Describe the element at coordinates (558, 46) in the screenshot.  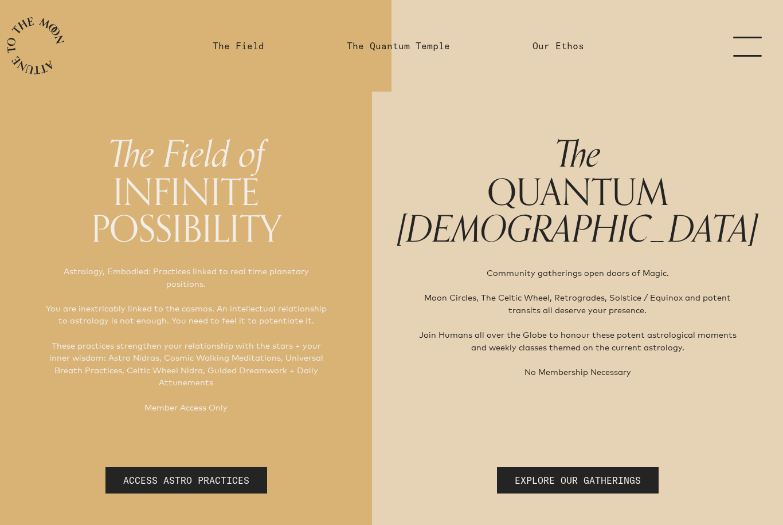
I see `a: Our Ethos` at that location.